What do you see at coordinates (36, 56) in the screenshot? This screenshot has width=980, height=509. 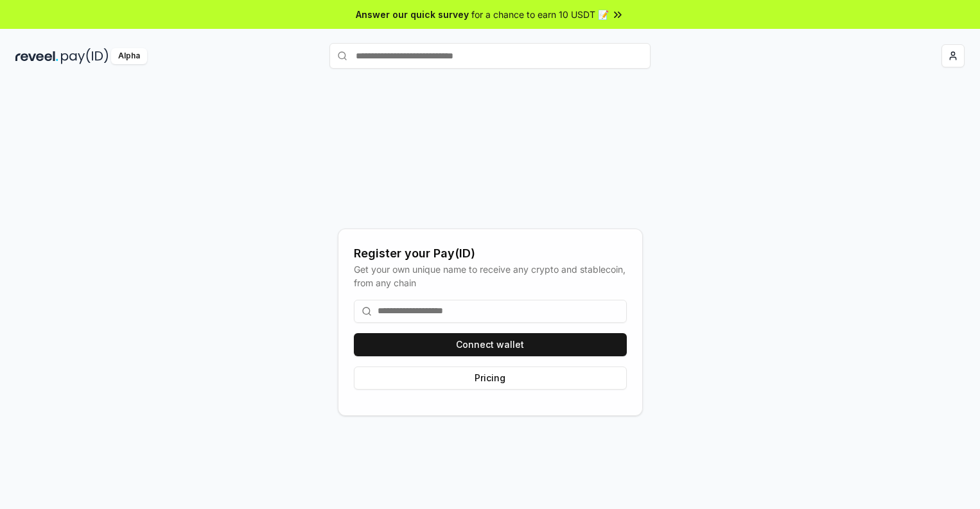 I see `img: reveel_dark` at bounding box center [36, 56].